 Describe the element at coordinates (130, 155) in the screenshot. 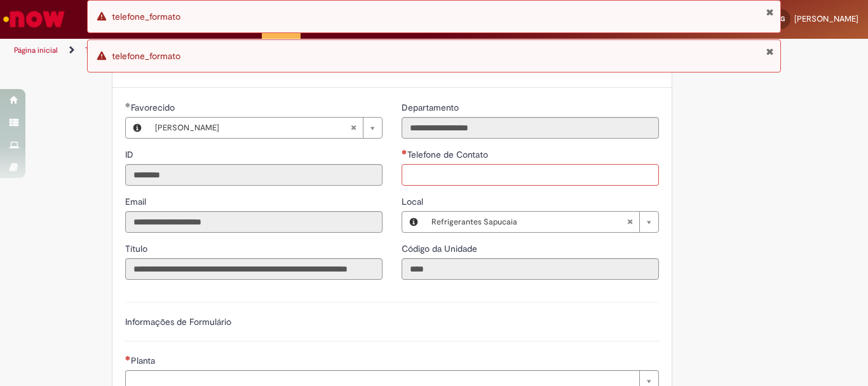

I see `span: Somente leitura - ID` at that location.